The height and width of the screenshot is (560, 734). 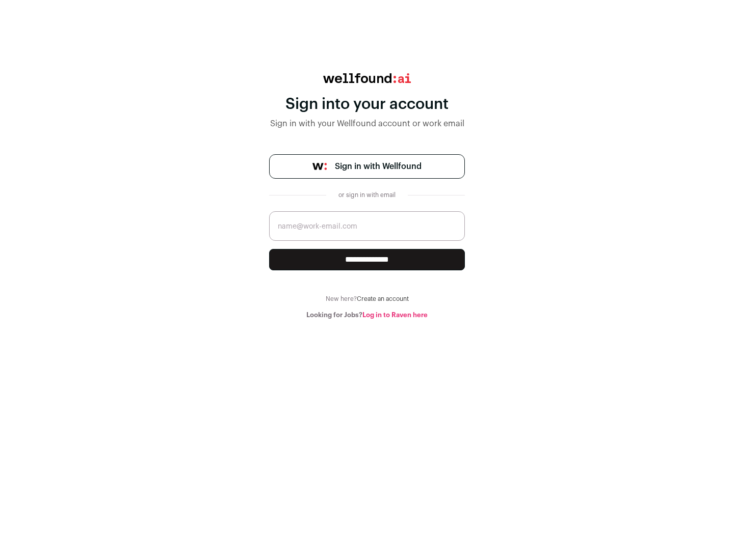 I want to click on div: New here?, so click(x=367, y=299).